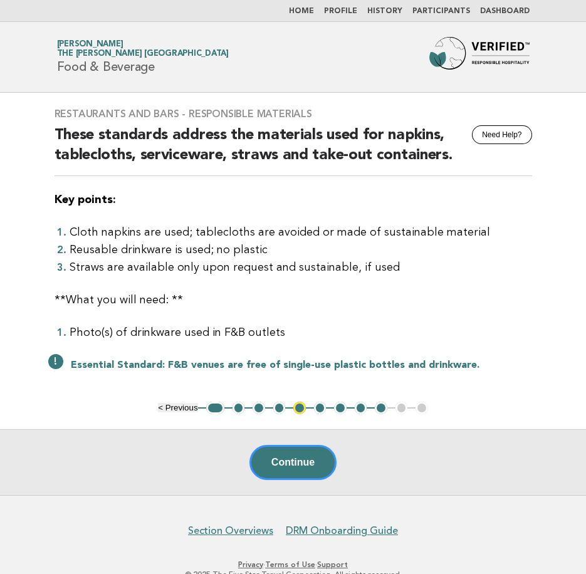 This screenshot has width=586, height=574. I want to click on li: Photo(s) of drinkware used in F&B outlets, so click(301, 333).